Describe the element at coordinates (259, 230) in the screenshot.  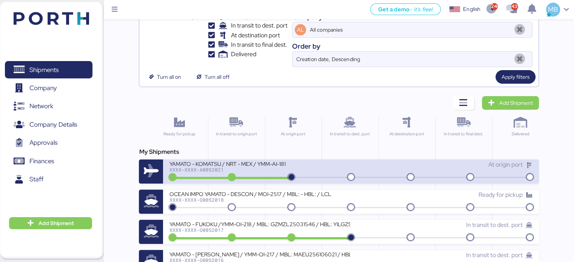
I see `div: XXXX-XXXX-O0052017` at that location.